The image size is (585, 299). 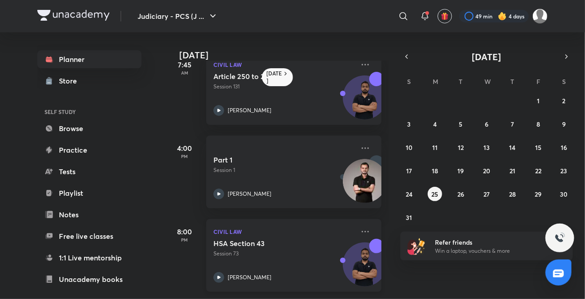 What do you see at coordinates (461, 194) in the screenshot?
I see `abbr: August 26, 2025` at bounding box center [461, 194].